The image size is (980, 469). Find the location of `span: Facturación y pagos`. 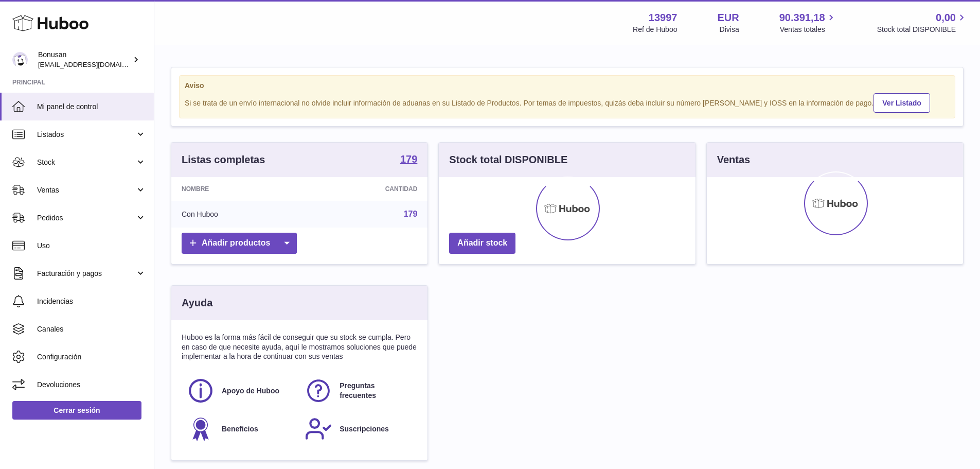

span: Facturación y pagos is located at coordinates (86, 274).